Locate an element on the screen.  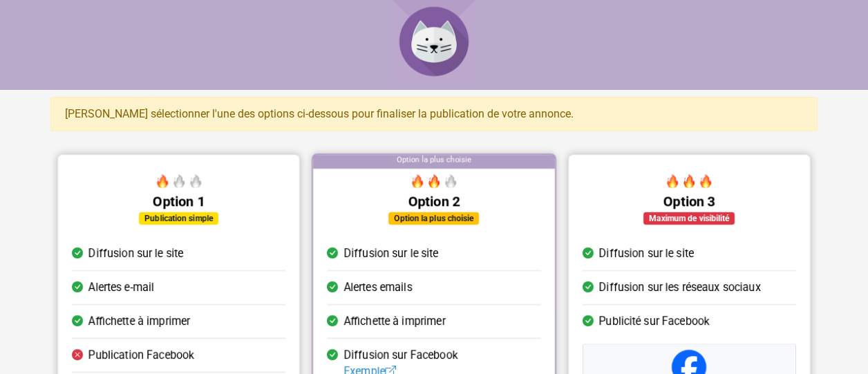
span: Publicité sur Facebook is located at coordinates (655, 322).